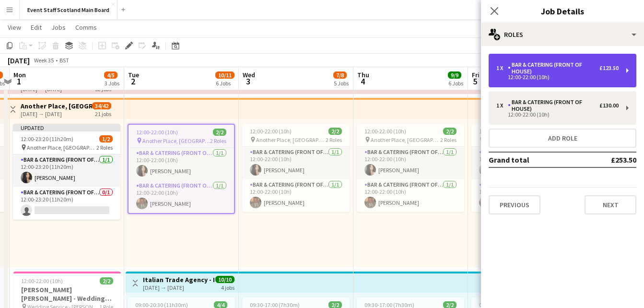 The height and width of the screenshot is (308, 644). What do you see at coordinates (341, 83) in the screenshot?
I see `div: 5 Jobs` at bounding box center [341, 83].